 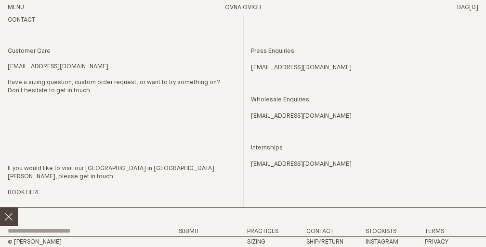 I want to click on a: Home, so click(x=243, y=7).